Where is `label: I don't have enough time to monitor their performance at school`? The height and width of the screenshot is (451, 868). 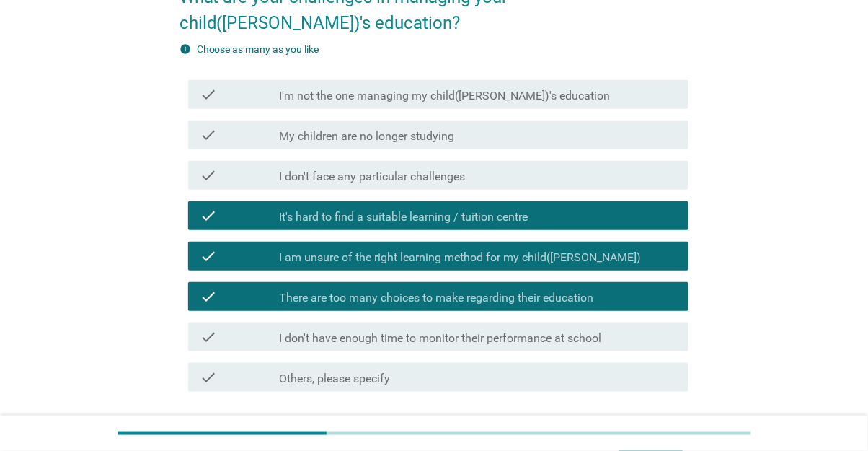 label: I don't have enough time to monitor their performance at school is located at coordinates (440, 338).